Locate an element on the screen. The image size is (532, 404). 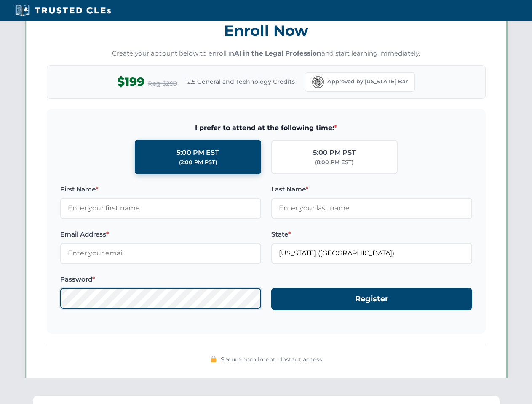
label: Email Address is located at coordinates (161, 234).